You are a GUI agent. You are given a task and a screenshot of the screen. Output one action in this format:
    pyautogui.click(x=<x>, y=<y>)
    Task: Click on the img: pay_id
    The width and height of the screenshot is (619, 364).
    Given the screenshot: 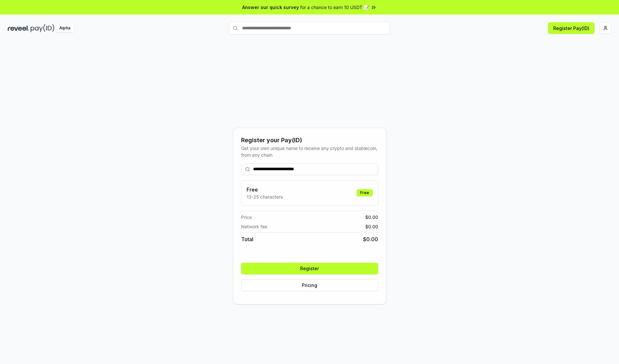 What is the action you would take?
    pyautogui.click(x=42, y=28)
    